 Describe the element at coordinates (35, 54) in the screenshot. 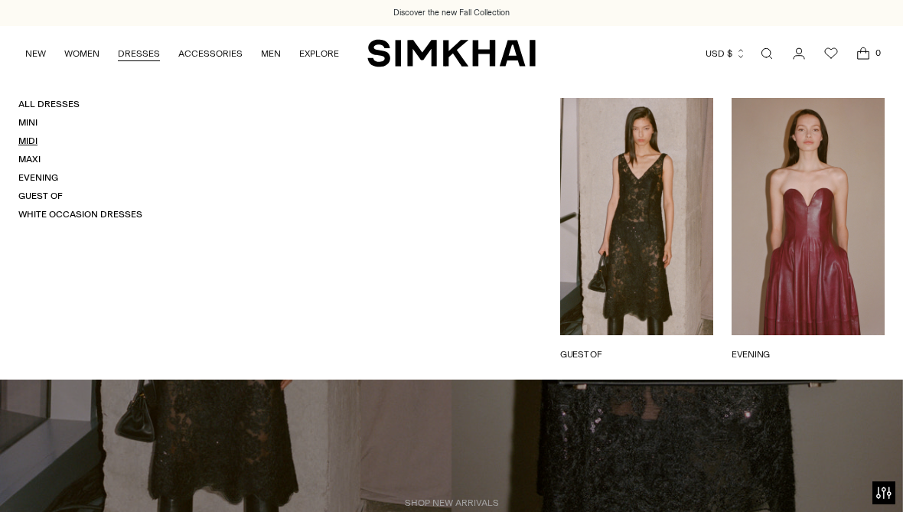

I see `a: NEW` at that location.